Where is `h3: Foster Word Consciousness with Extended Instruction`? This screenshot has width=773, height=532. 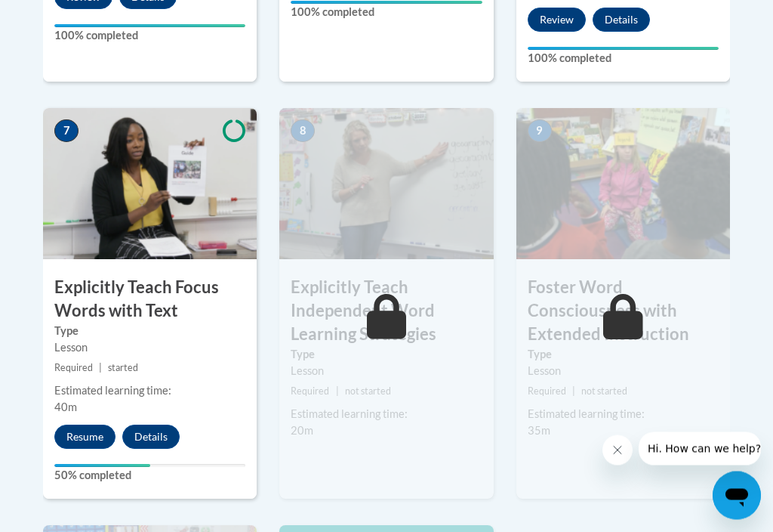 h3: Foster Word Consciousness with Extended Instruction is located at coordinates (623, 311).